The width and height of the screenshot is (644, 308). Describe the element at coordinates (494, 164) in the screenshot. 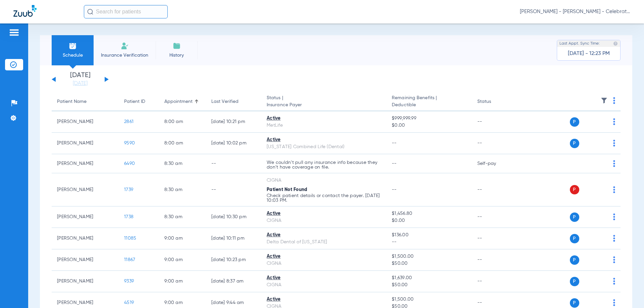

I see `td: Self-pay` at that location.